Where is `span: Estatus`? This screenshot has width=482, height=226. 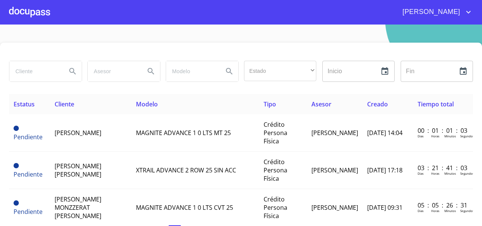 span: Estatus is located at coordinates (24, 104).